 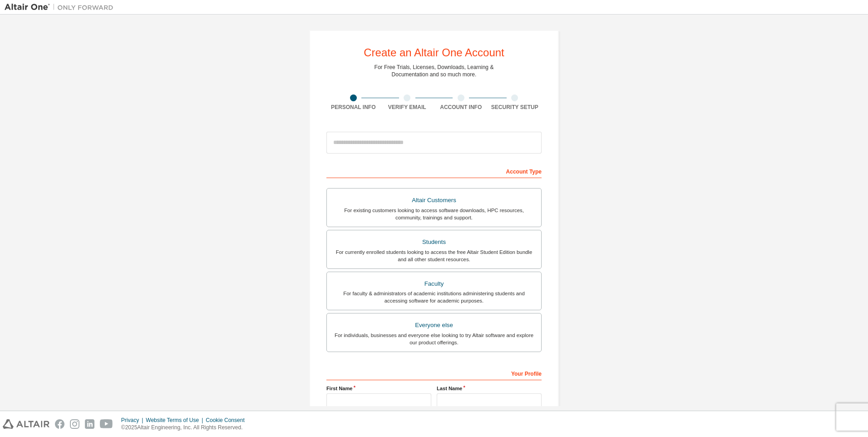 What do you see at coordinates (434, 200) in the screenshot?
I see `div: Altair Customers` at bounding box center [434, 200].